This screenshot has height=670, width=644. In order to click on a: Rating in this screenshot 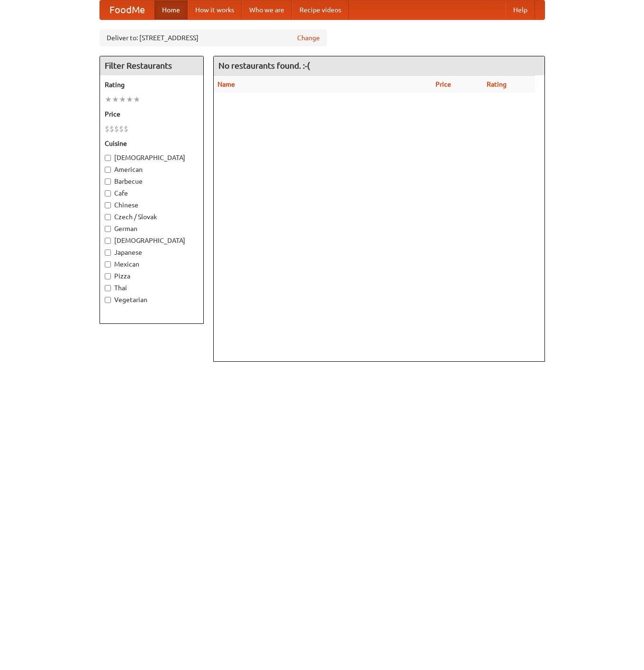, I will do `click(497, 84)`.